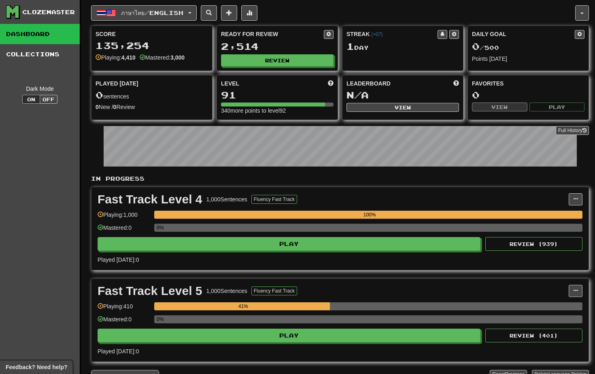  I want to click on div: Score, so click(152, 34).